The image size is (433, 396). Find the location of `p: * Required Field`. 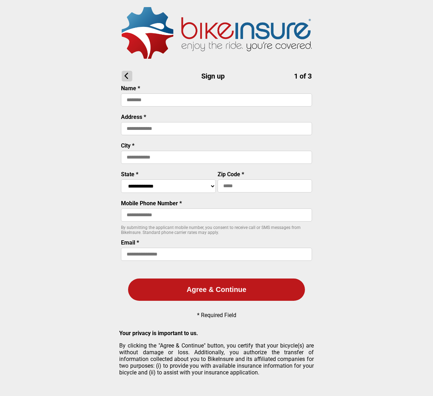

p: * Required Field is located at coordinates (217, 315).